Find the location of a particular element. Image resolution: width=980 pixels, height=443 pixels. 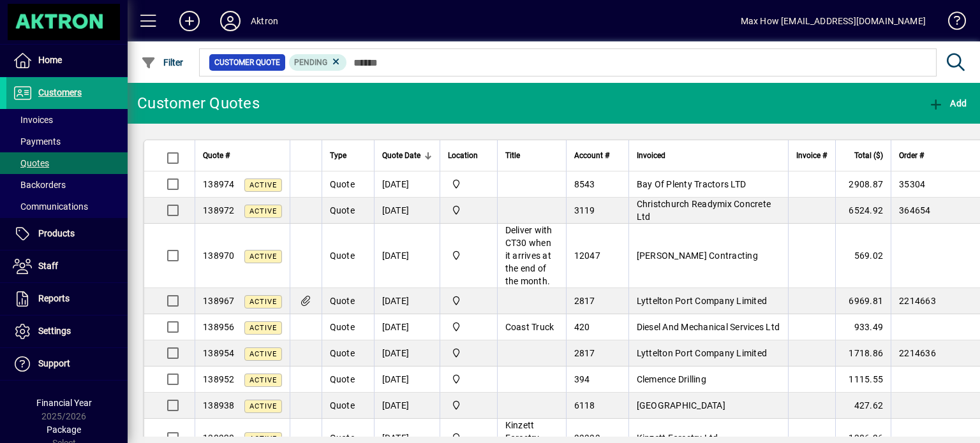

span: 6118 is located at coordinates (584, 406).